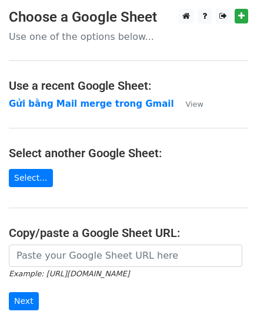  Describe the element at coordinates (128, 153) in the screenshot. I see `h4: Select another Google Sheet:` at that location.